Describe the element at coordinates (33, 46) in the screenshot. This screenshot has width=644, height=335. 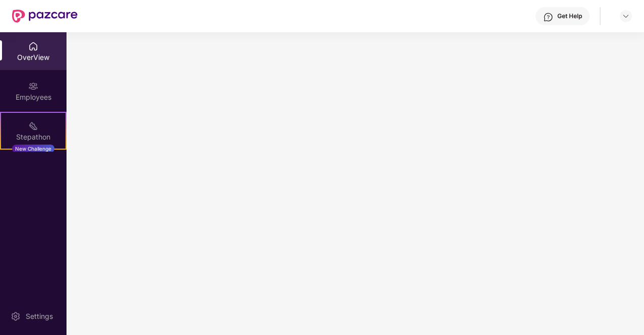
I see `img: svg+xml;base64,PHN2ZyBpZD0iSG9tZSIgeG1sbnM9Imh0dHA6Ly93d3cudzMub3JnLzIwMDAvc3ZnIiB3aWR0aD0iMjAiIG...` at that location.